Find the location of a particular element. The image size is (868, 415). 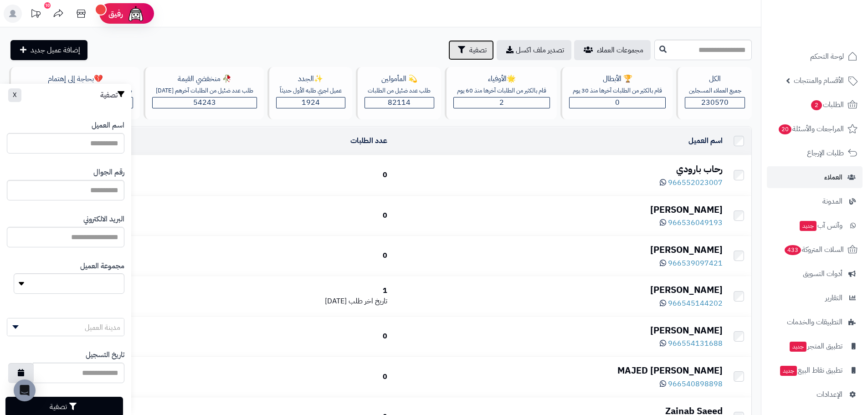

div: 💫 المأمولين is located at coordinates (399, 79).